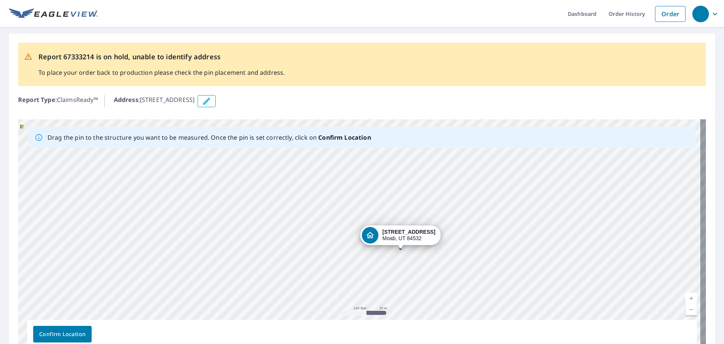 This screenshot has width=724, height=344. What do you see at coordinates (691, 309) in the screenshot?
I see `a: Current Level 18, Zoom Out` at bounding box center [691, 309].